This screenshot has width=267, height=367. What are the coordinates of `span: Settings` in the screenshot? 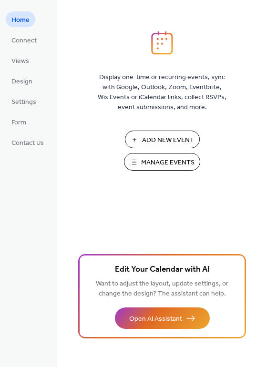 It's located at (24, 102).